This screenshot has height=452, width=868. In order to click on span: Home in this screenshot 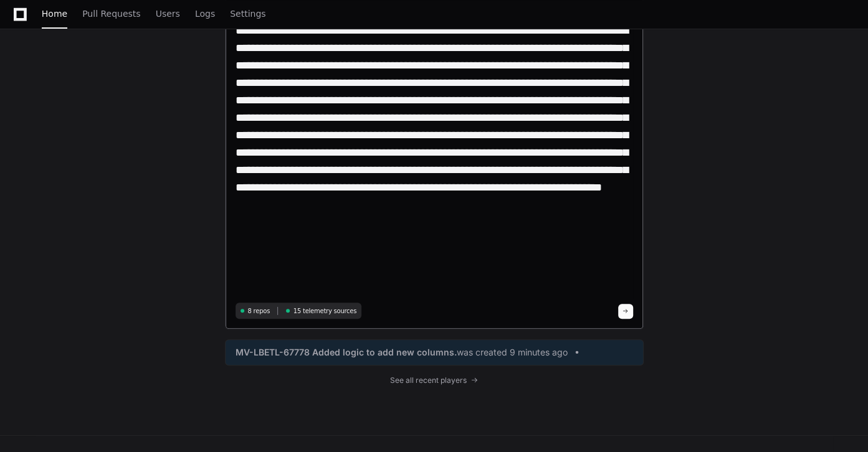, I will do `click(54, 14)`.